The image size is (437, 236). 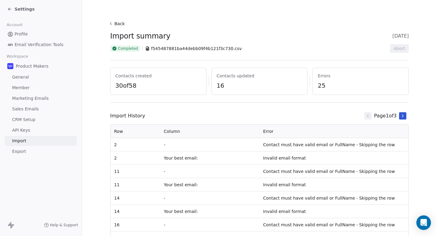 What do you see at coordinates (64, 225) in the screenshot?
I see `span: Help & Support` at bounding box center [64, 225].